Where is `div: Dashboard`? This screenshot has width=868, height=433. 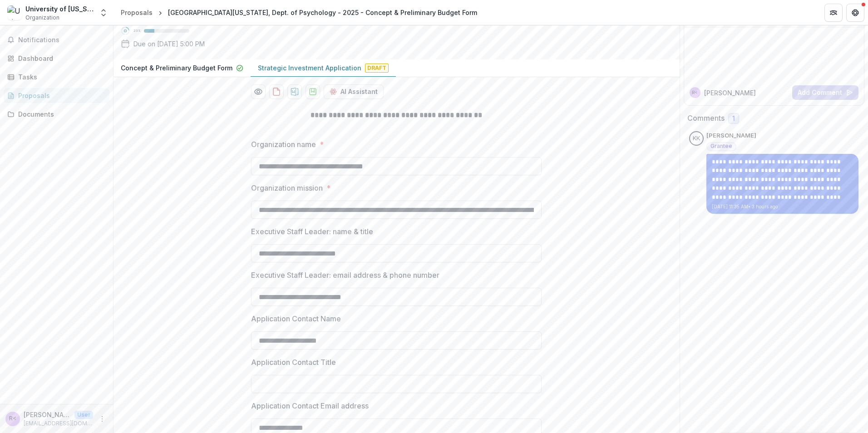
div: Dashboard is located at coordinates (60, 58).